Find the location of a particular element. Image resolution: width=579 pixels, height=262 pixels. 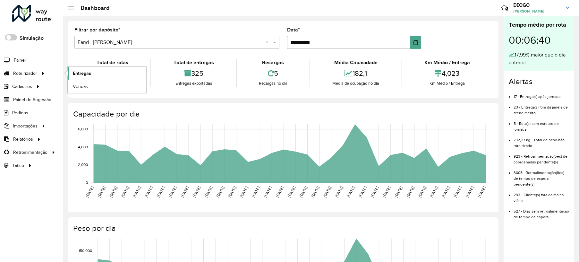

span: Importações is located at coordinates (25, 126).